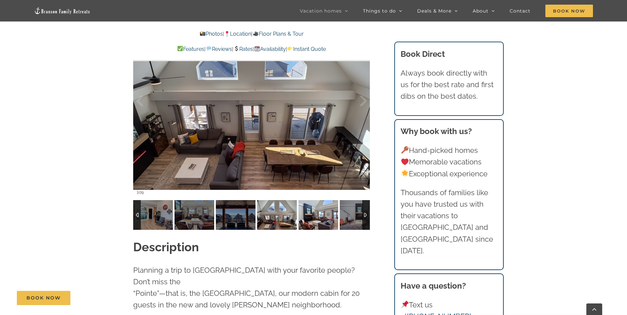 This screenshot has height=315, width=627. I want to click on img: Pineapple-Pointe-at-Table-Rock-Lake-3015-scaled.jpg-nggid043054-ngg0dyn-120x90-00f0w010c011r110f1..., so click(318, 215).